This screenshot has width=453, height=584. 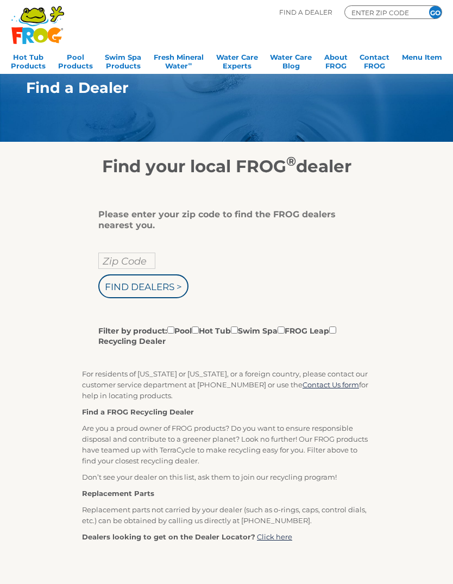 I want to click on strong: Find a FROG Recycling Dealer, so click(x=138, y=412).